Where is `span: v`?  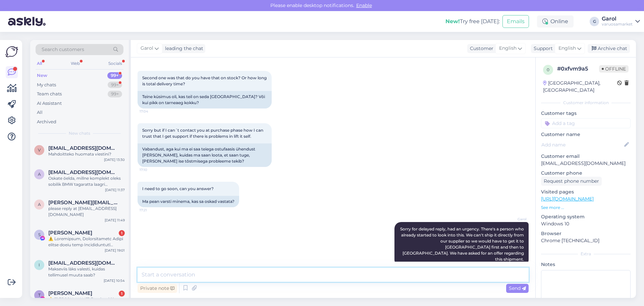 span: v is located at coordinates (39, 150).